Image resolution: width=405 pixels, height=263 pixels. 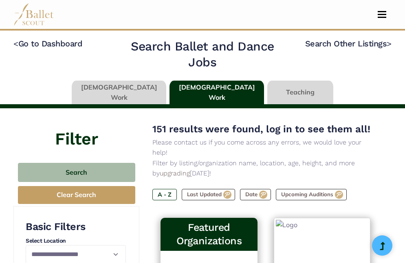 I want to click on h3: Basic Filters, so click(x=76, y=227).